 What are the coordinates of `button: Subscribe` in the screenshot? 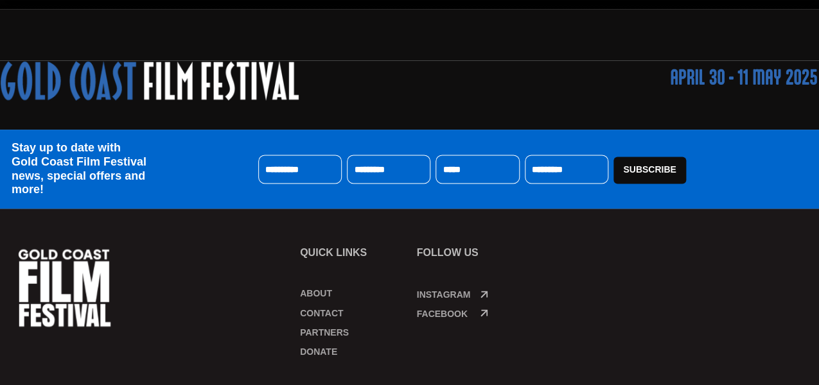 It's located at (649, 170).